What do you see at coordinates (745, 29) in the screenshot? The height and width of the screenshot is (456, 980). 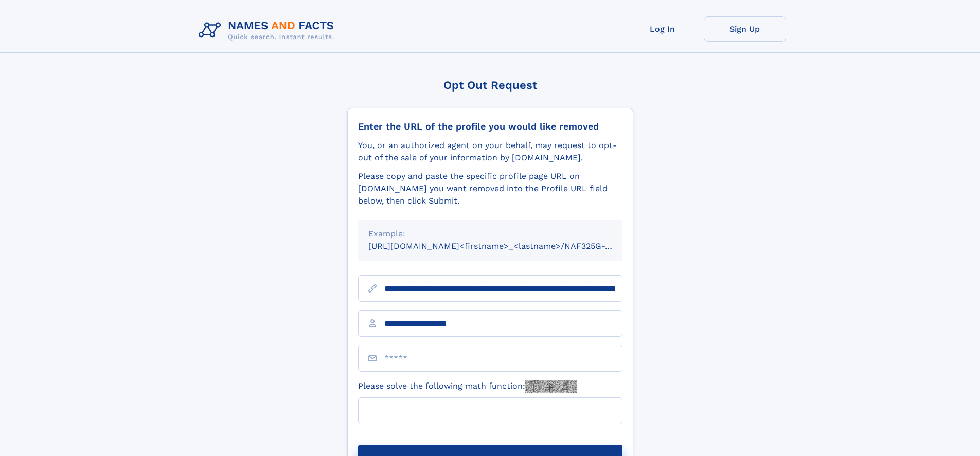 I see `a: Sign Up` at bounding box center [745, 29].